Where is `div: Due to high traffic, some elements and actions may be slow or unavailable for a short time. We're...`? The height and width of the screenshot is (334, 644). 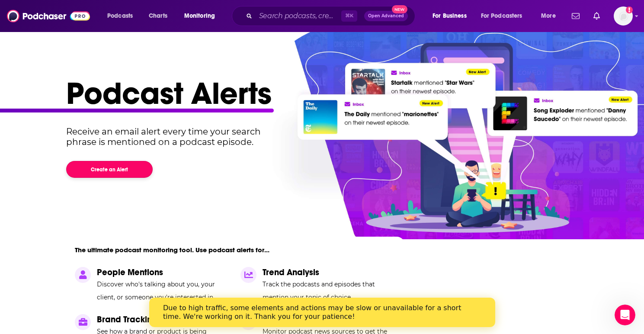
div: Due to high traffic, some elements and actions may be slow or unavailable for a short time. We're... is located at coordinates (166, 14).